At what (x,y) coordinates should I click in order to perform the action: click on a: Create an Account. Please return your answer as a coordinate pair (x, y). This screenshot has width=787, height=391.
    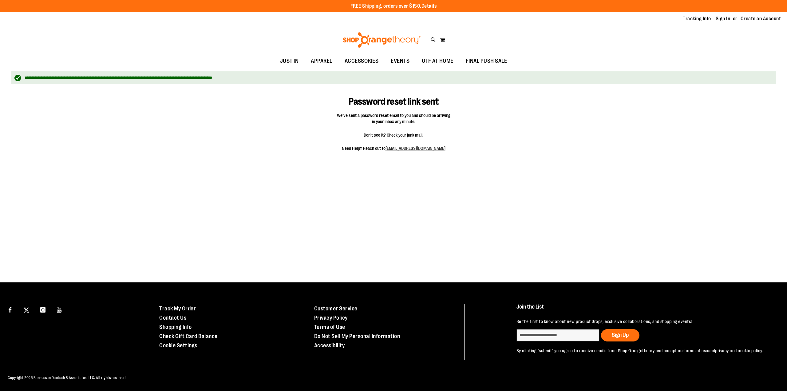
    Looking at the image, I should click on (760, 19).